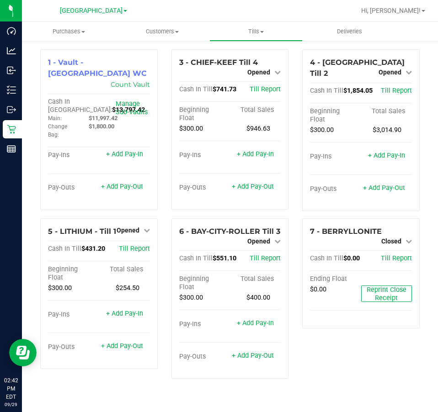  I want to click on span: 5 - LITHIUM - Till 1, so click(82, 231).